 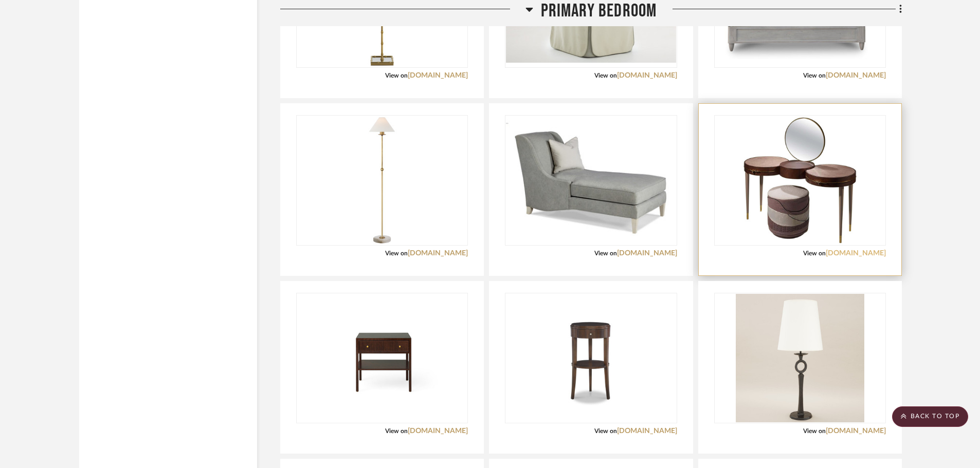 I want to click on scroll-to-top-button: BACK TO TOP, so click(x=930, y=417).